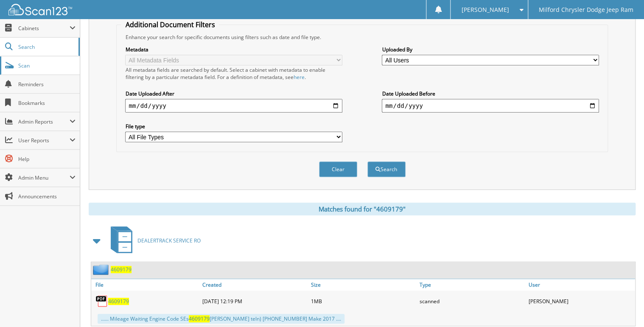 The height and width of the screenshot is (327, 644). What do you see at coordinates (362, 37) in the screenshot?
I see `div: Enhance your search for specific documents using filters such as date and file type.` at bounding box center [362, 37].